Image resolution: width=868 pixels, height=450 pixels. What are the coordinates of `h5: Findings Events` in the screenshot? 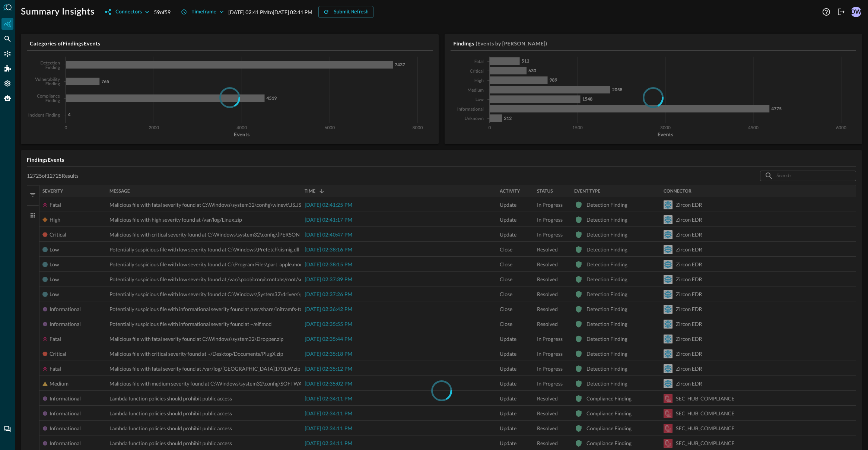 It's located at (441, 160).